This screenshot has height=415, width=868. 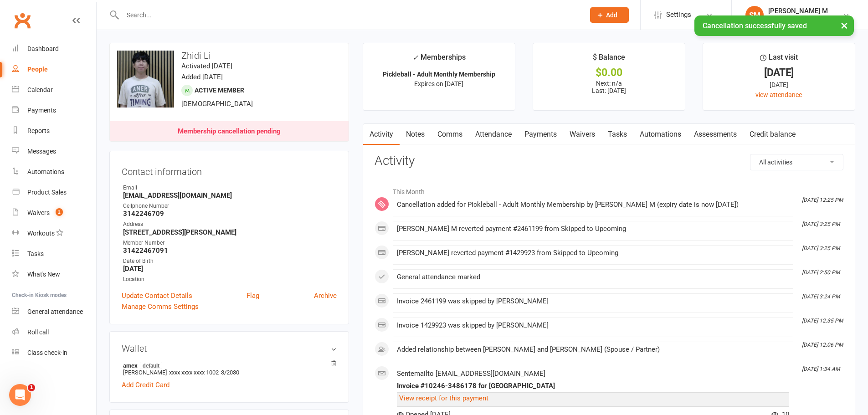 I want to click on span: xxxx xxxx xxxx 1002, so click(x=194, y=372).